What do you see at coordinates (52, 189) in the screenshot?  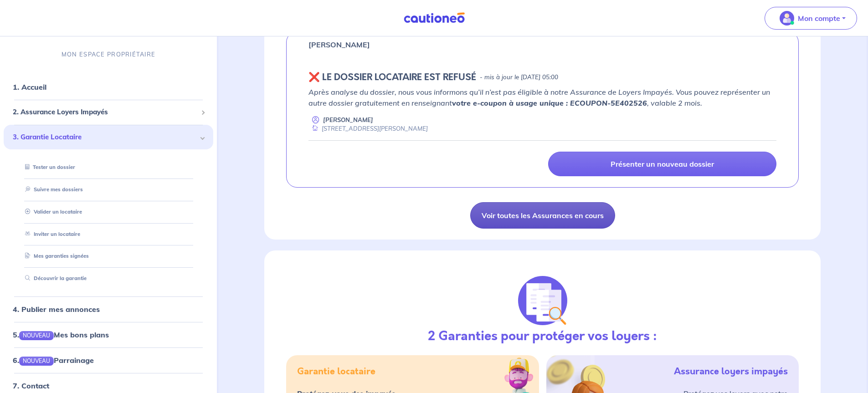 I see `a: Suivre mes dossiers` at bounding box center [52, 189].